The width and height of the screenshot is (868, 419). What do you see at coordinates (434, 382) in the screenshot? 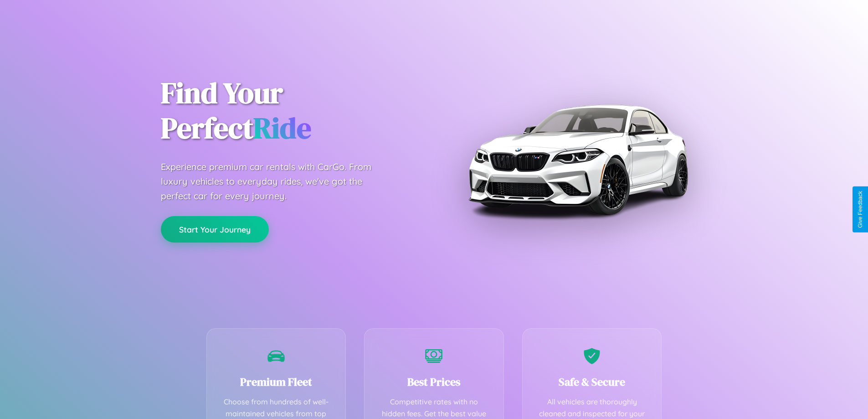
I see `h3: Best Prices` at bounding box center [434, 382].